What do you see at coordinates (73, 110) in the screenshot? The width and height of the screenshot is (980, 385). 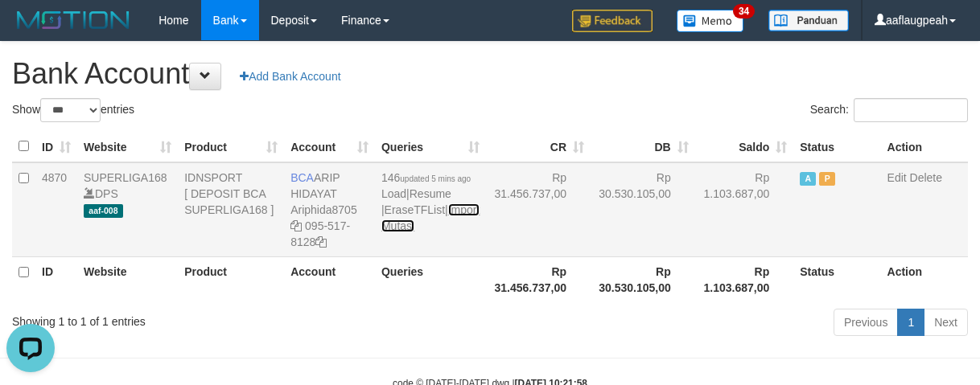 I see `label: Show entries` at bounding box center [73, 110].